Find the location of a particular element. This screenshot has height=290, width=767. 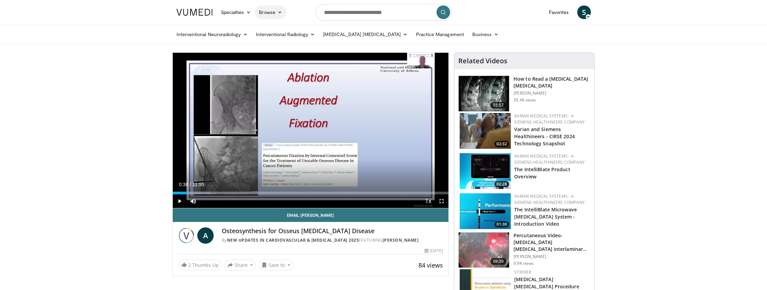

h4: Related Videos is located at coordinates (483, 61).